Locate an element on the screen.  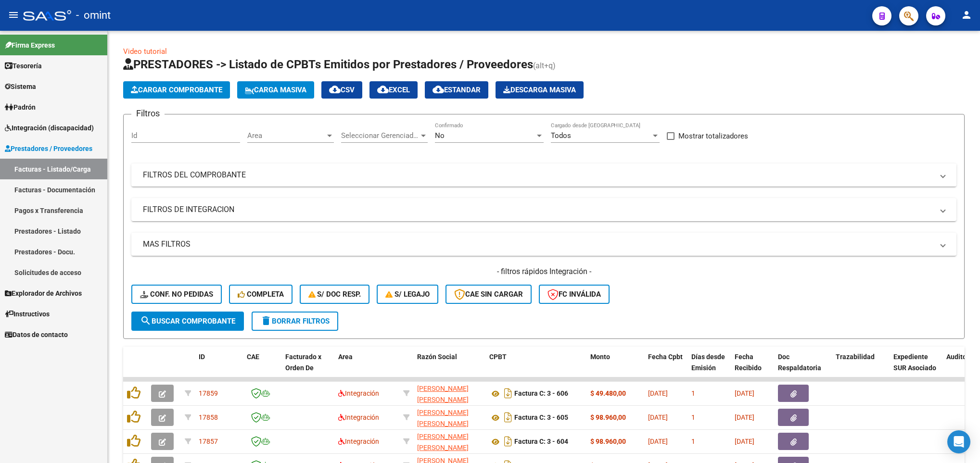
button: Descarga Masiva is located at coordinates (539, 90).